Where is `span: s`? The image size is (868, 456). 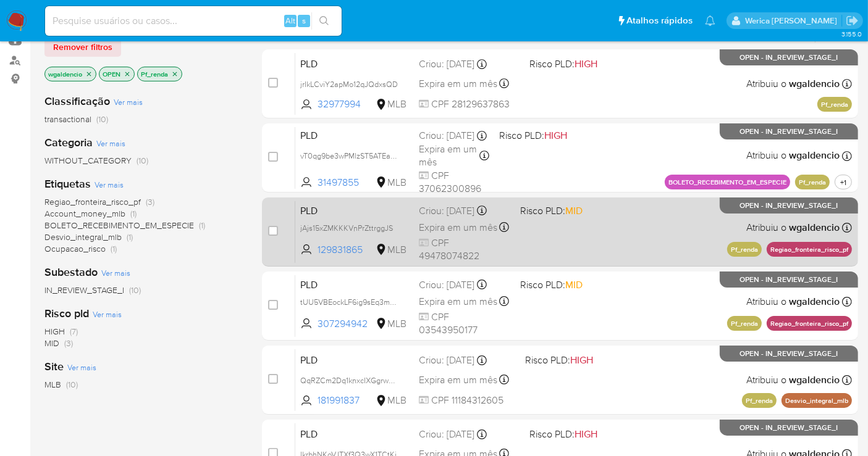 span: s is located at coordinates (304, 20).